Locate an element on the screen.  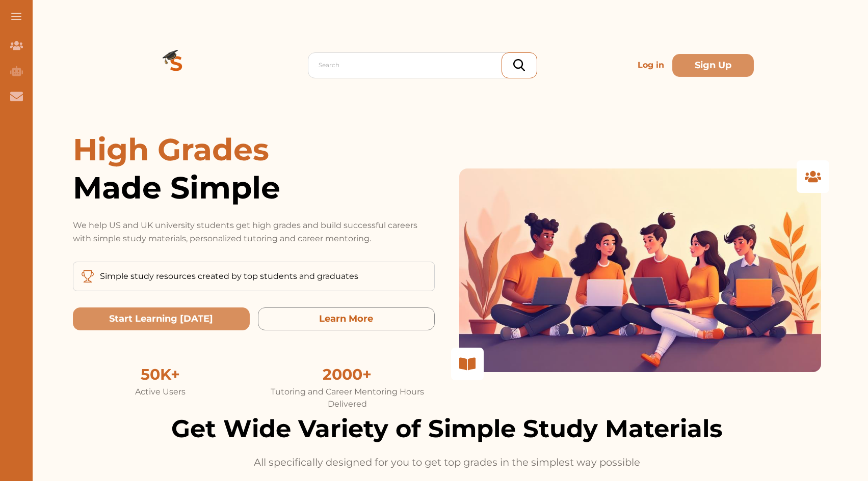
p: We help US and UK university students get high grades and build successful careers with simple st... is located at coordinates (254, 233).